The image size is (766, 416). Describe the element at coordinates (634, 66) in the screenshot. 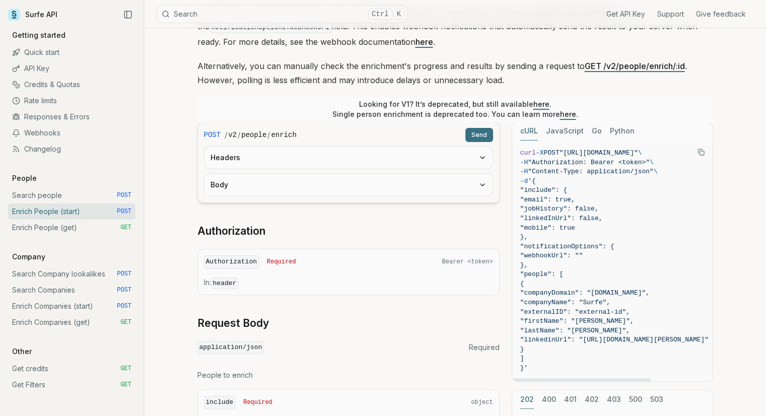

I see `a: GET /v2/people/enrich/:id` at that location.